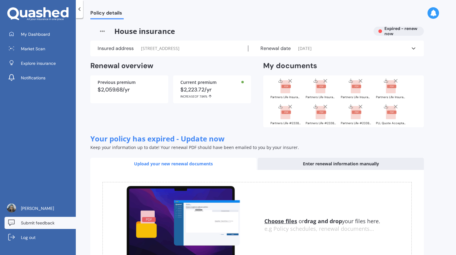 Image resolution: width=456 pixels, height=255 pixels. I want to click on div: e.g Policy schedules, renewal documents..., so click(338, 229).